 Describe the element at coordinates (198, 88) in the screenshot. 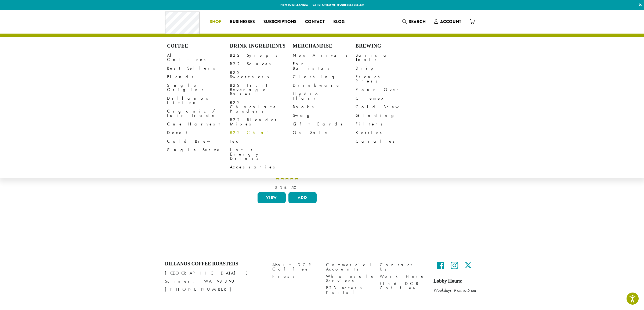

I see `a: Single Origins` at that location.